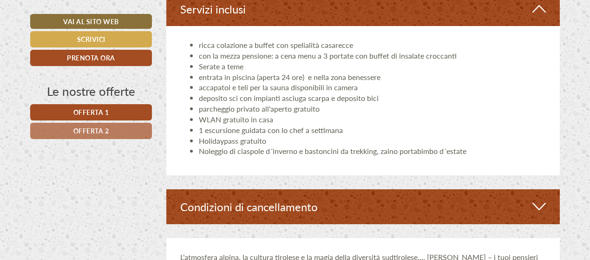 Image resolution: width=590 pixels, height=260 pixels. What do you see at coordinates (91, 39) in the screenshot?
I see `a: Scrivici` at bounding box center [91, 39].